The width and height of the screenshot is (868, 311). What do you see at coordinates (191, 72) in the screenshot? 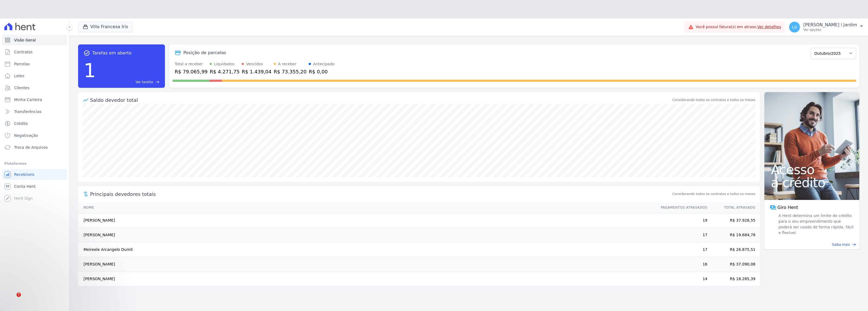
I see `div: R$ 79.065,99` at bounding box center [191, 72].